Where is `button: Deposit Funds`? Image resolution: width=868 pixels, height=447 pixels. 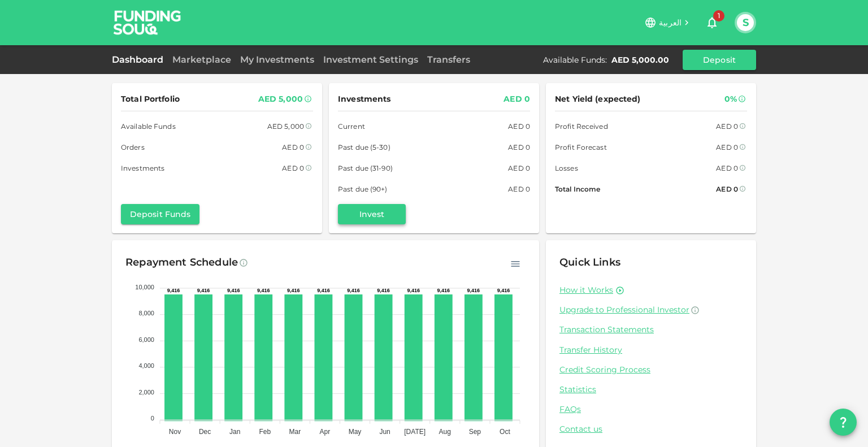 button: Deposit Funds is located at coordinates (160, 215).